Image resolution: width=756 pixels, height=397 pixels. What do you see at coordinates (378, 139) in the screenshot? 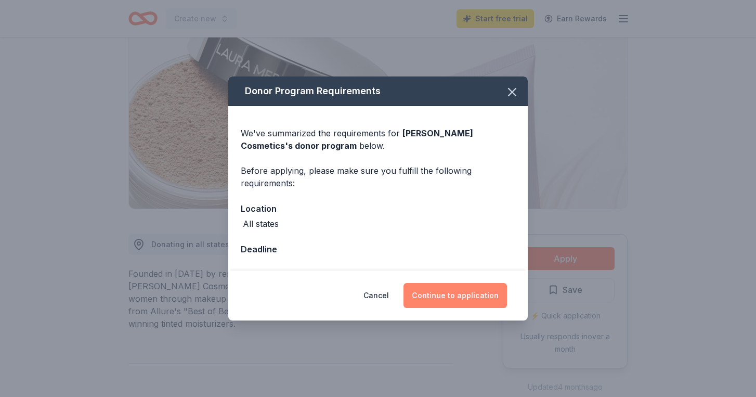
I see `div: We've summarized the requirements for below.` at bounding box center [378, 139].